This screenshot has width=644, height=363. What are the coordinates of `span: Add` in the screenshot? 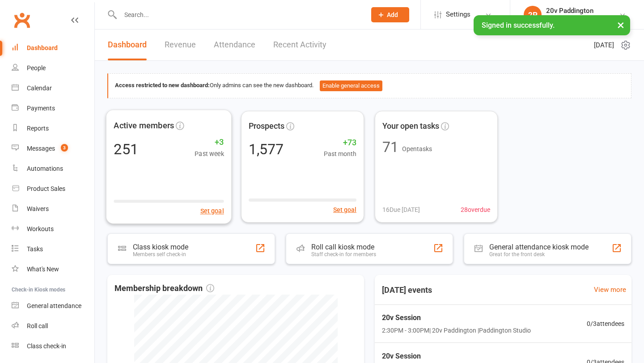 It's located at (392, 15).